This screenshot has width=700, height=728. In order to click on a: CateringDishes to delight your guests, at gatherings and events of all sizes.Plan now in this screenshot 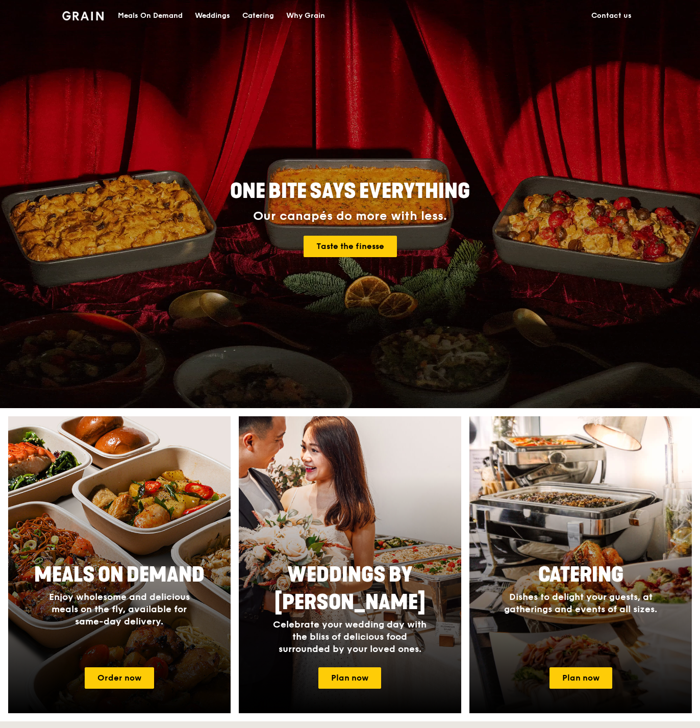, I will do `click(580, 565)`.